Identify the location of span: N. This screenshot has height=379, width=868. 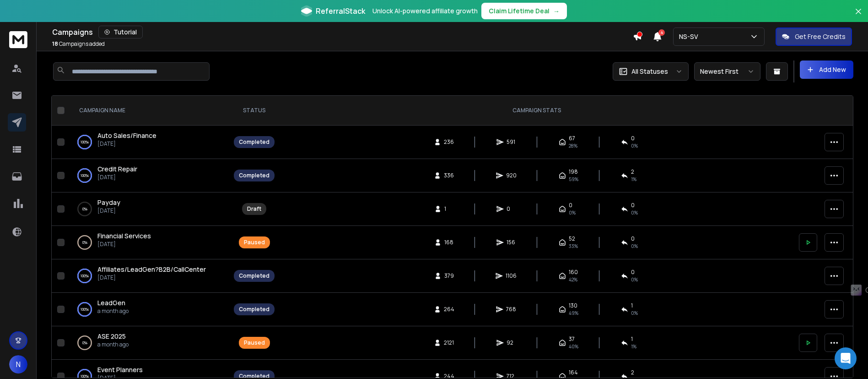
(18, 364).